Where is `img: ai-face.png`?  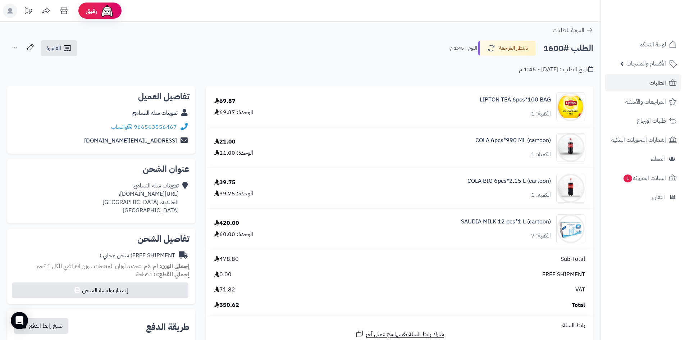 img: ai-face.png is located at coordinates (107, 11).